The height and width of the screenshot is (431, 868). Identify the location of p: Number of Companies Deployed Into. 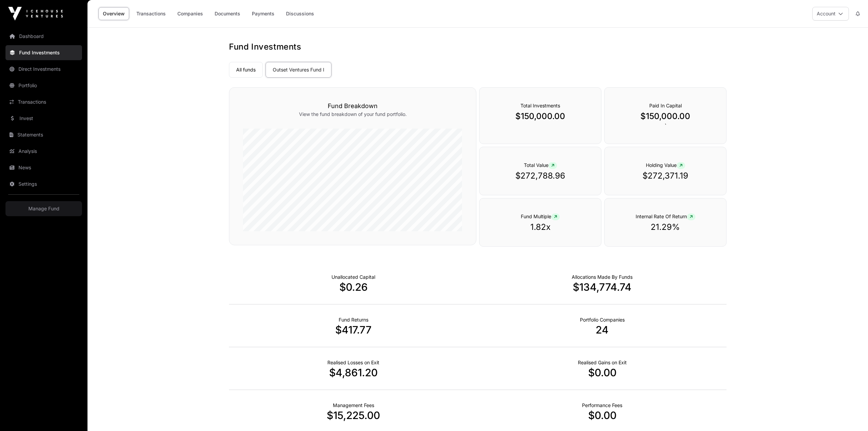
(603, 319).